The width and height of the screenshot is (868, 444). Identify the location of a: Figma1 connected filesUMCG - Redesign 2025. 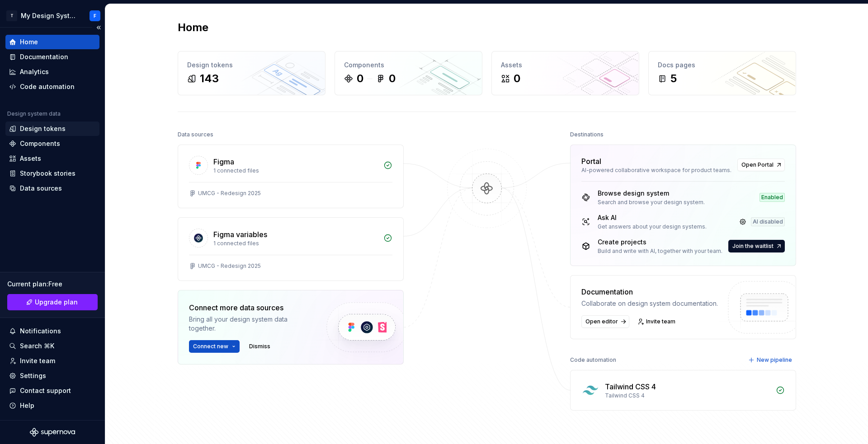
(291, 176).